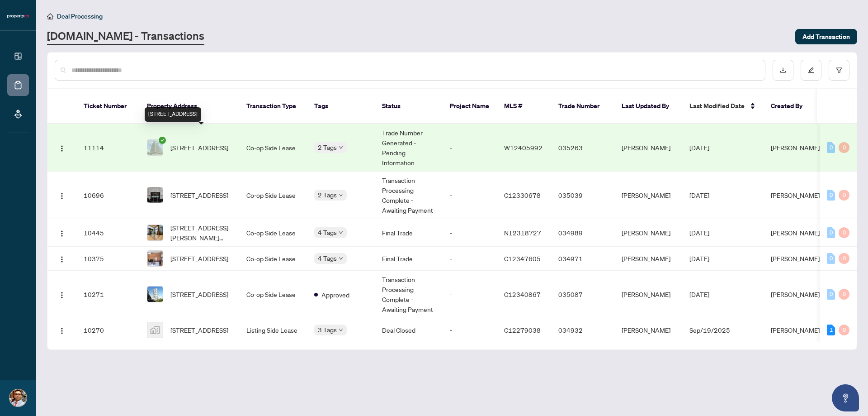 This screenshot has width=868, height=416. I want to click on span: download, so click(783, 70).